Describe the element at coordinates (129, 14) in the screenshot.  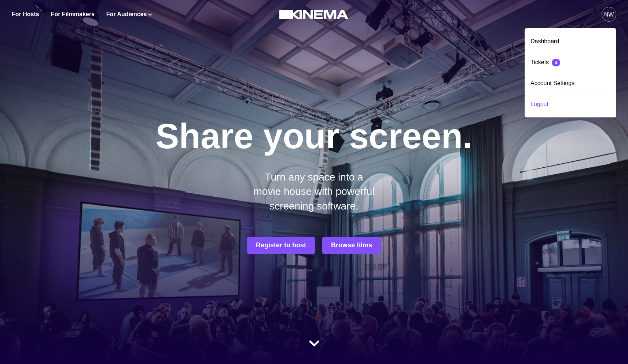
I see `button: For Audiences` at that location.